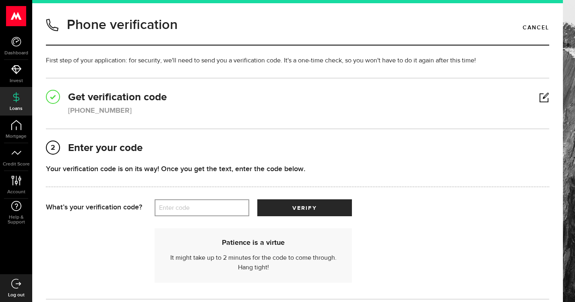 The height and width of the screenshot is (302, 575). I want to click on button: Open LiveChat chat widget, so click(19, 15).